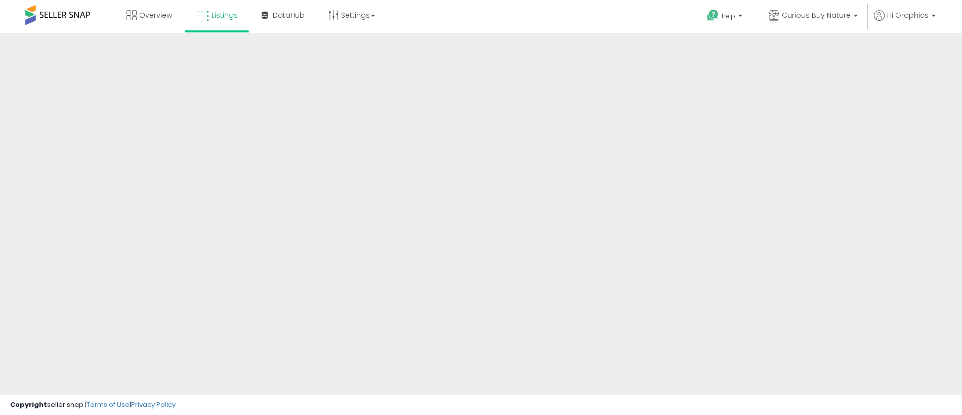 This screenshot has height=415, width=962. Describe the element at coordinates (905, 21) in the screenshot. I see `a: Hi Graphics` at that location.